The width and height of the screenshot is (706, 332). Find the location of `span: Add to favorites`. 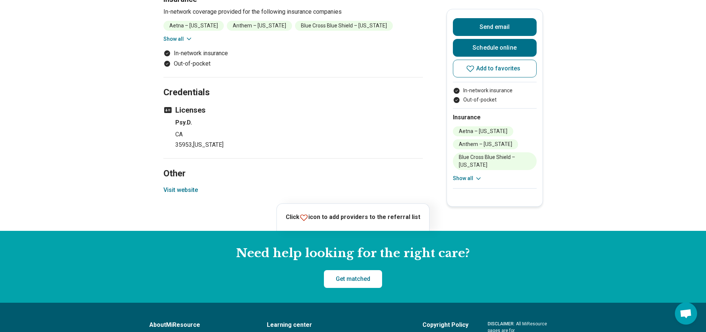

span: Add to favorites is located at coordinates (499, 69).